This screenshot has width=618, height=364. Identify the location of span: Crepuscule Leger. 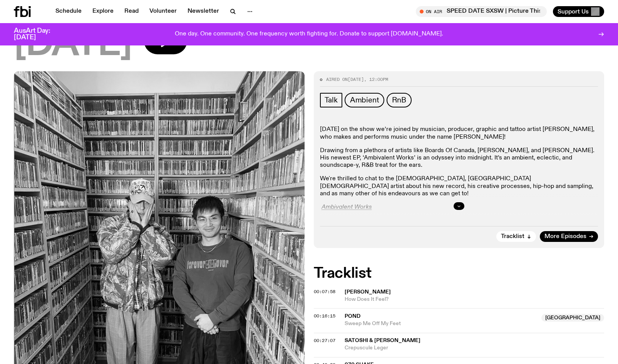
(474, 348).